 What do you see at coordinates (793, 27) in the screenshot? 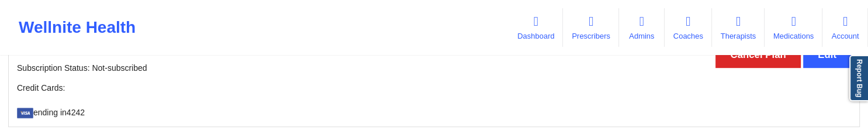
I see `a: Medications` at bounding box center [793, 27].